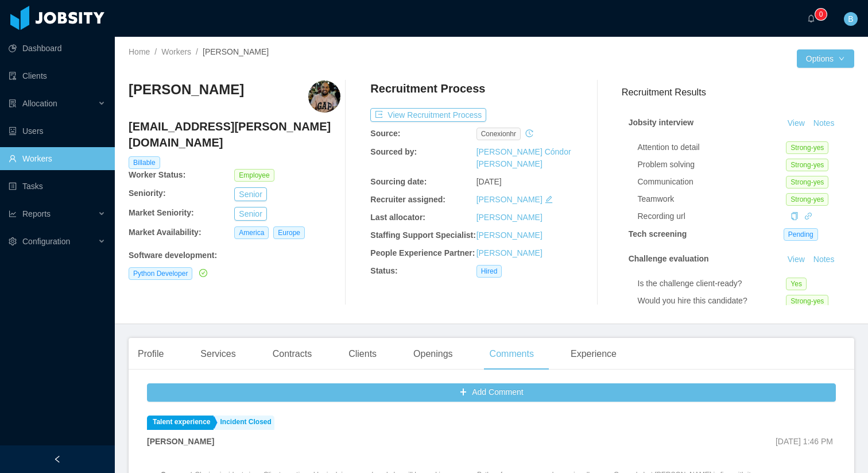 The image size is (868, 473). I want to click on span: Pending, so click(801, 234).